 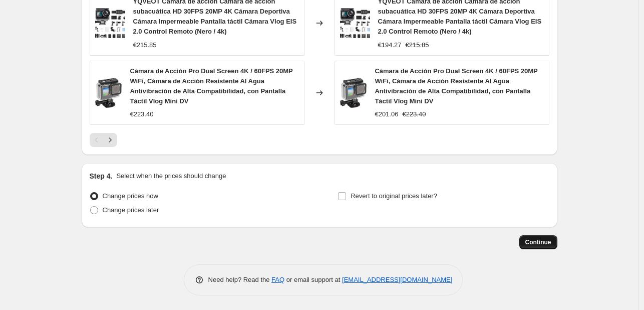 What do you see at coordinates (145, 45) in the screenshot?
I see `div: €215.85` at bounding box center [145, 45].